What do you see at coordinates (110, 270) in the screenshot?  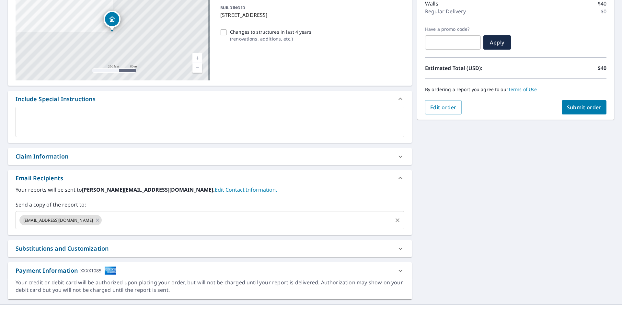 I see `img: cardImage` at bounding box center [110, 270].